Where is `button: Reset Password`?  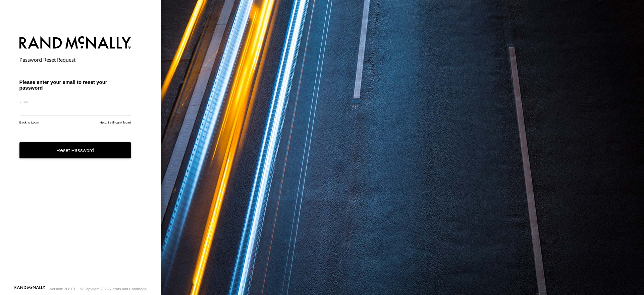
button: Reset Password is located at coordinates (75, 151).